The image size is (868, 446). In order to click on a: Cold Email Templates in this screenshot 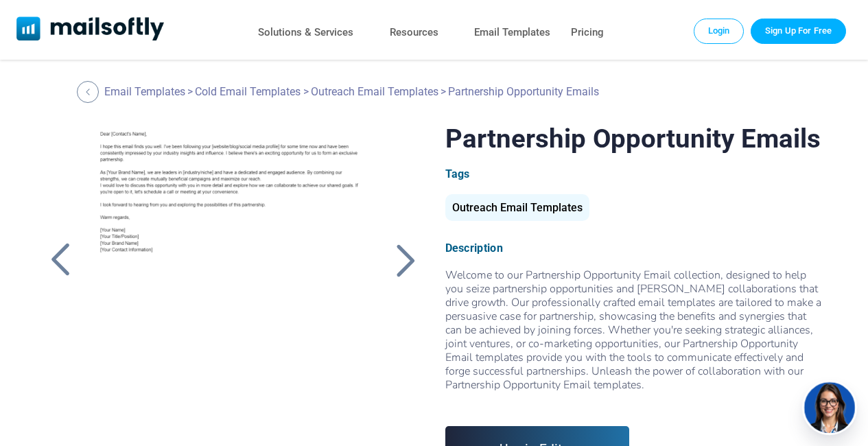, I will do `click(248, 92)`.